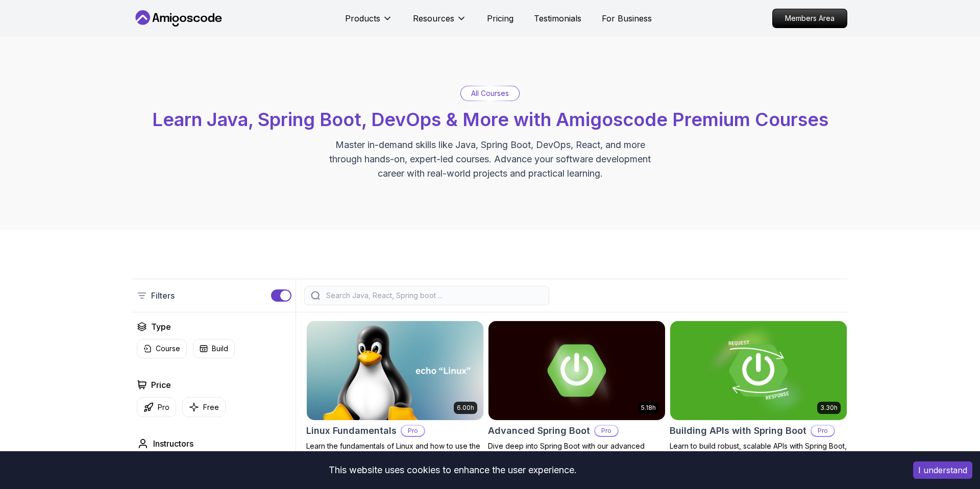  Describe the element at coordinates (351, 431) in the screenshot. I see `h2: Linux Fundamentals` at that location.